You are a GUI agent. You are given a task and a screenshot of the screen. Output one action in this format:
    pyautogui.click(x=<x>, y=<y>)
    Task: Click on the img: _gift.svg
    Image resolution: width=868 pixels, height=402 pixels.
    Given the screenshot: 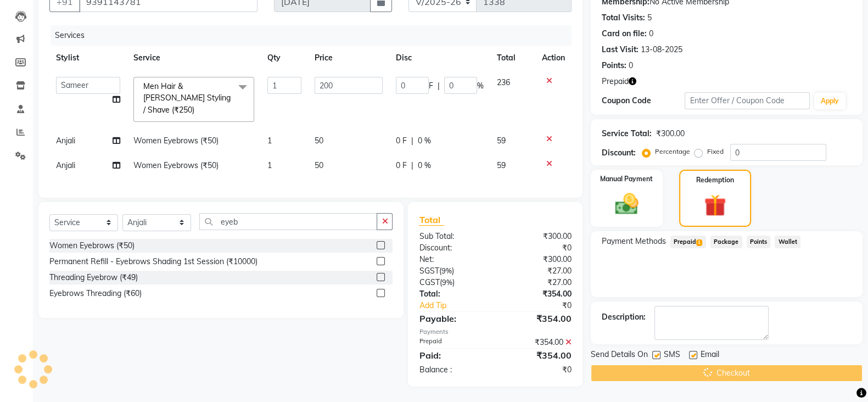 What is the action you would take?
    pyautogui.click(x=715, y=205)
    